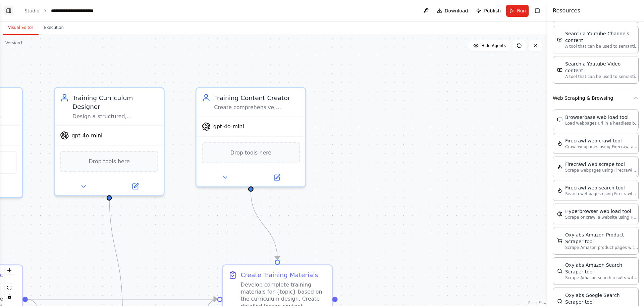  What do you see at coordinates (251, 137) in the screenshot?
I see `div: Training Content CreatorCreate comprehensive, engaging training materials for {topic} including d...` at bounding box center [251, 137].